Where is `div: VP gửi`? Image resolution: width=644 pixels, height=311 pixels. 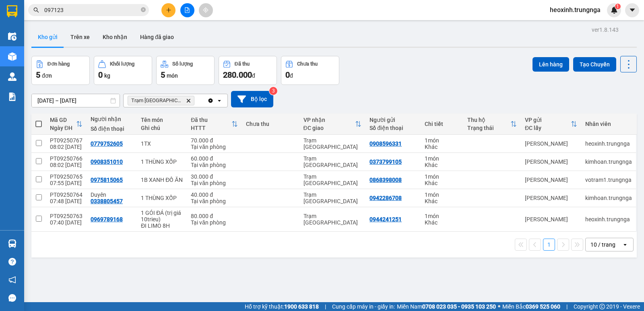 div: VP gửi is located at coordinates (548, 120).